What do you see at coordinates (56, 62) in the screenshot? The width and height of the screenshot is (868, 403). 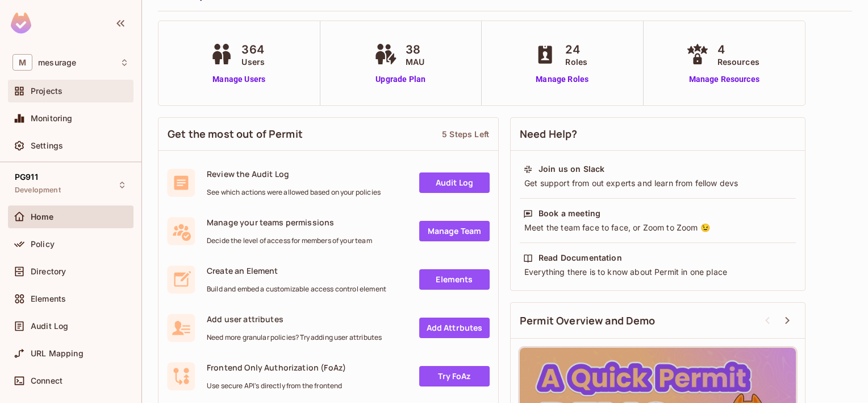 I see `span: Workspace: mesurage` at bounding box center [56, 62].